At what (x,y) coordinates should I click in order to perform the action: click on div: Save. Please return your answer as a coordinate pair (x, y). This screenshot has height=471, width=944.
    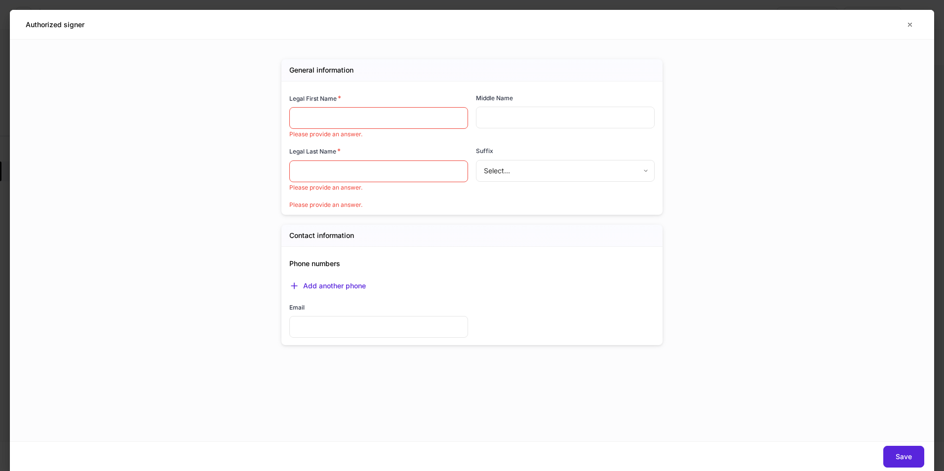
    Looking at the image, I should click on (904, 457).